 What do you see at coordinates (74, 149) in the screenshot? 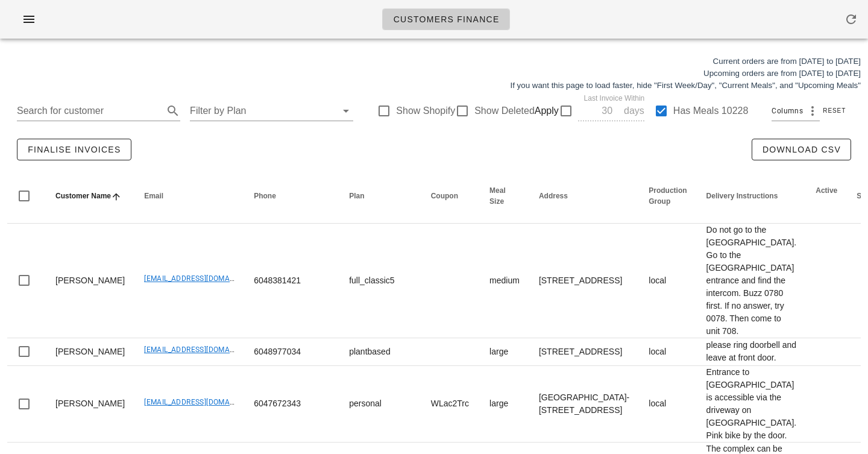
I see `button: Finalise Invoices` at bounding box center [74, 149].